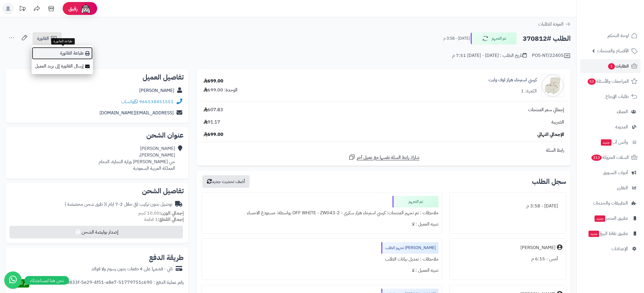 This screenshot has width=644, height=293. I want to click on span: لوحة التحكم, so click(618, 36).